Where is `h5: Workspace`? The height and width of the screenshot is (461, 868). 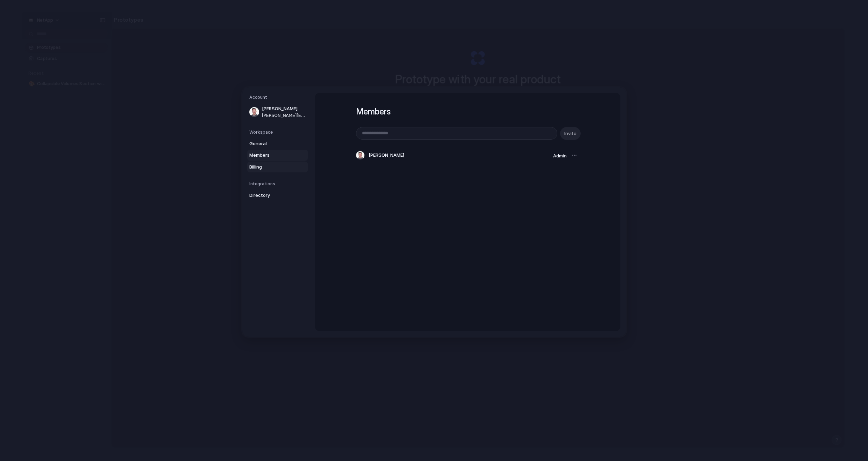 h5: Workspace is located at coordinates (279, 132).